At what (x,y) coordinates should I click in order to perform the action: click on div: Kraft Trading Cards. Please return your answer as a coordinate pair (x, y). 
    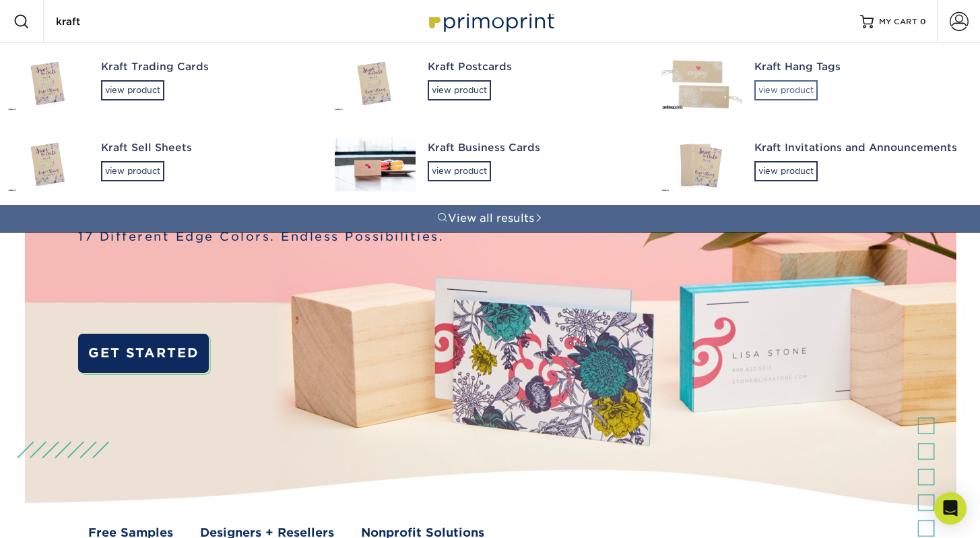
    Looking at the image, I should click on (205, 67).